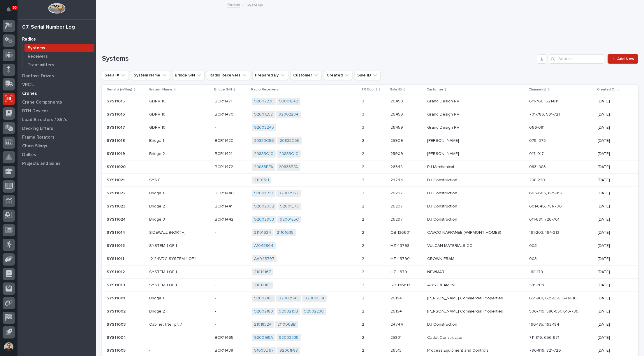  What do you see at coordinates (180, 140) in the screenshot?
I see `p: Bridge 1` at bounding box center [180, 140].